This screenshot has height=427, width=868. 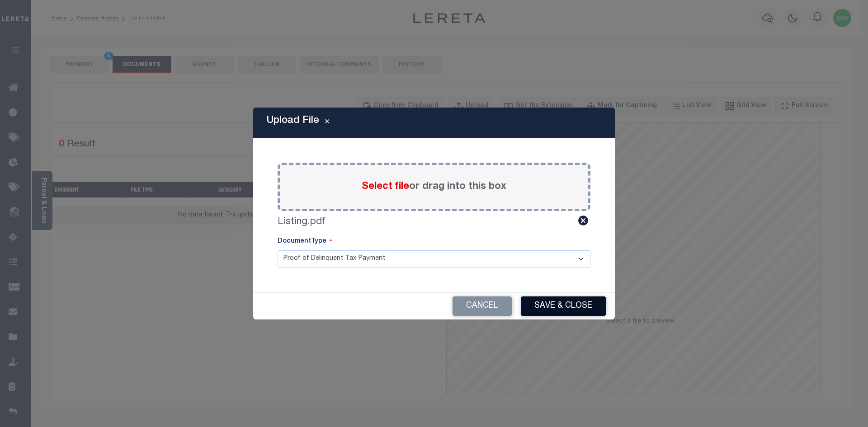 What do you see at coordinates (385, 187) in the screenshot?
I see `span: Select file` at bounding box center [385, 187].